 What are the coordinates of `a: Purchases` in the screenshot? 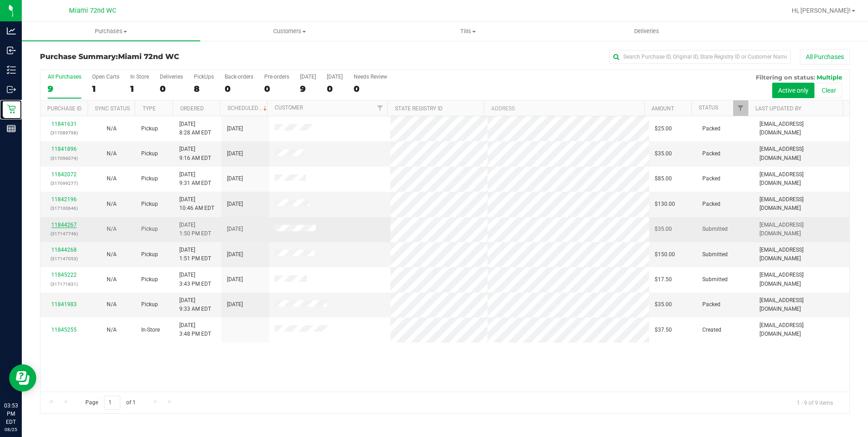 It's located at (110, 31).